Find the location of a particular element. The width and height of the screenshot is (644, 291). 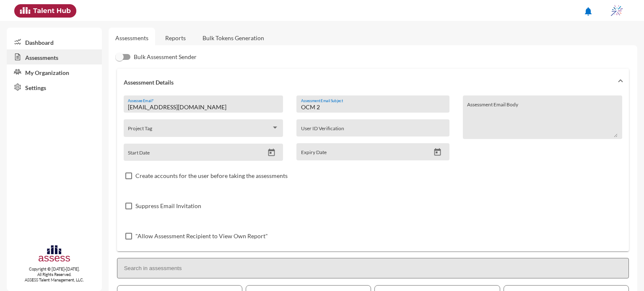

a: Dashboard is located at coordinates (54, 42).